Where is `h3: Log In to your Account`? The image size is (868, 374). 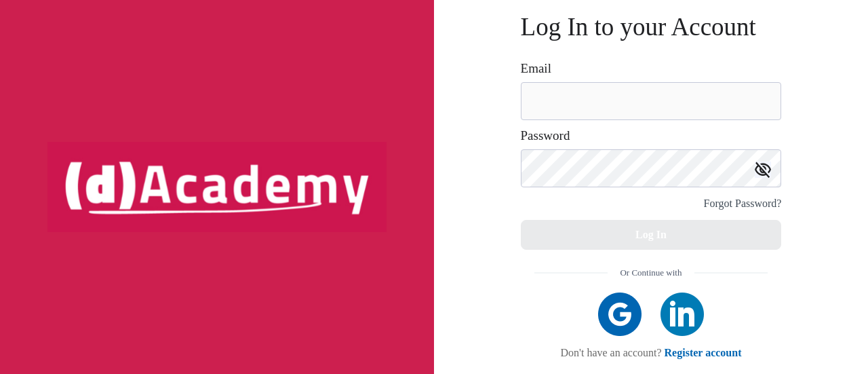 h3: Log In to your Account is located at coordinates (651, 26).